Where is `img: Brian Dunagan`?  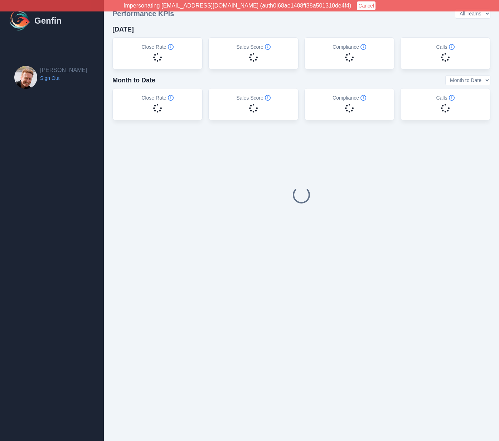 img: Brian Dunagan is located at coordinates (26, 77).